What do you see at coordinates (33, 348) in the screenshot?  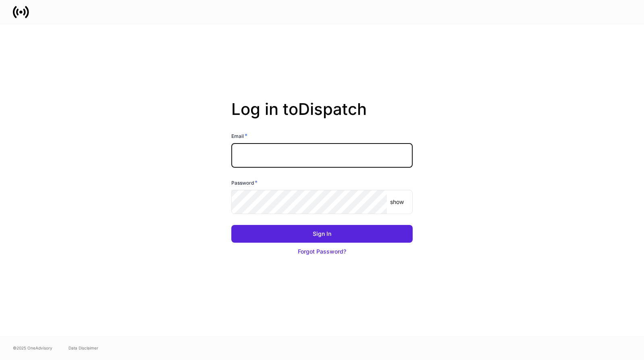 I see `span: © 2025 OneAdvisory` at bounding box center [33, 348].